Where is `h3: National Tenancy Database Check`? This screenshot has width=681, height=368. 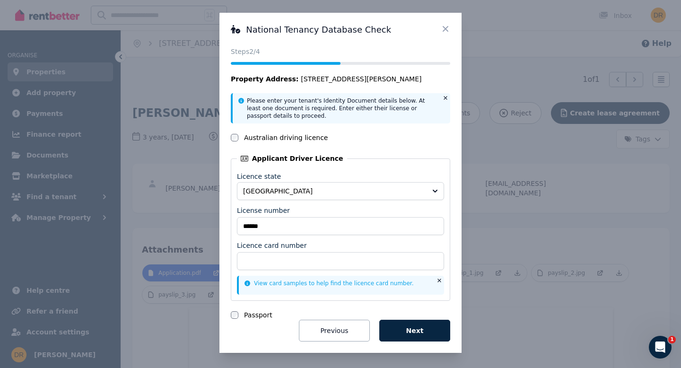 h3: National Tenancy Database Check is located at coordinates (341, 30).